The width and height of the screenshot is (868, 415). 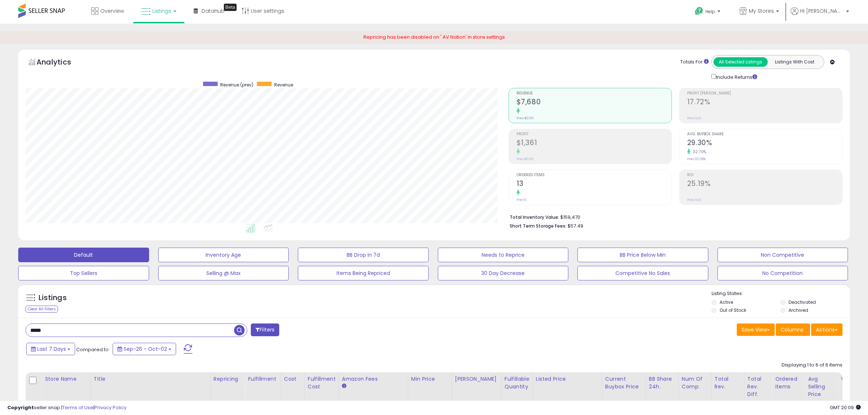 What do you see at coordinates (755, 330) in the screenshot?
I see `button: Save View` at bounding box center [755, 330].